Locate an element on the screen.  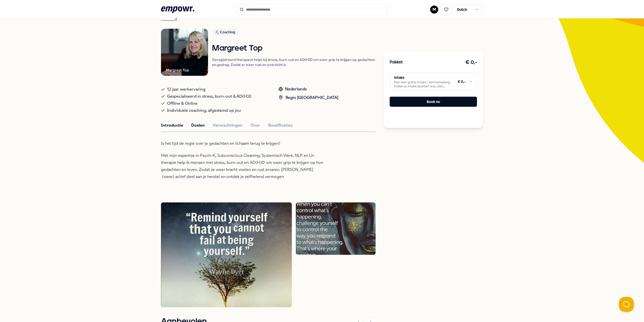
button: Kwalificaties is located at coordinates (280, 125).